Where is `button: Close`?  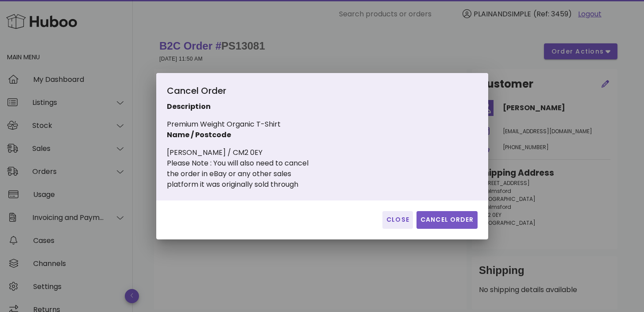
button: Close is located at coordinates (398, 220).